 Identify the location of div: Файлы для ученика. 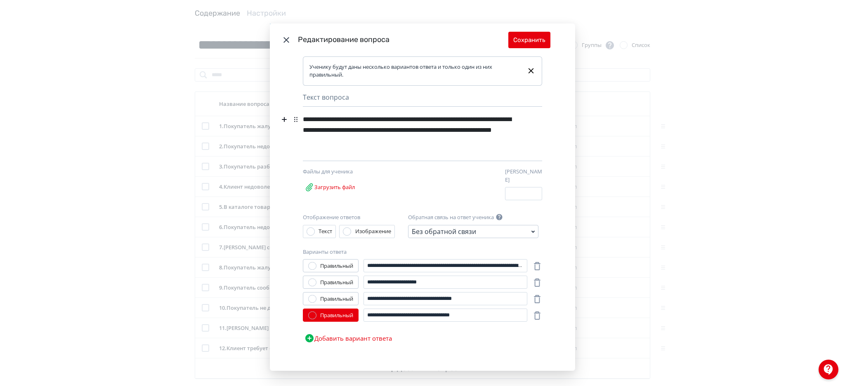
(346, 172).